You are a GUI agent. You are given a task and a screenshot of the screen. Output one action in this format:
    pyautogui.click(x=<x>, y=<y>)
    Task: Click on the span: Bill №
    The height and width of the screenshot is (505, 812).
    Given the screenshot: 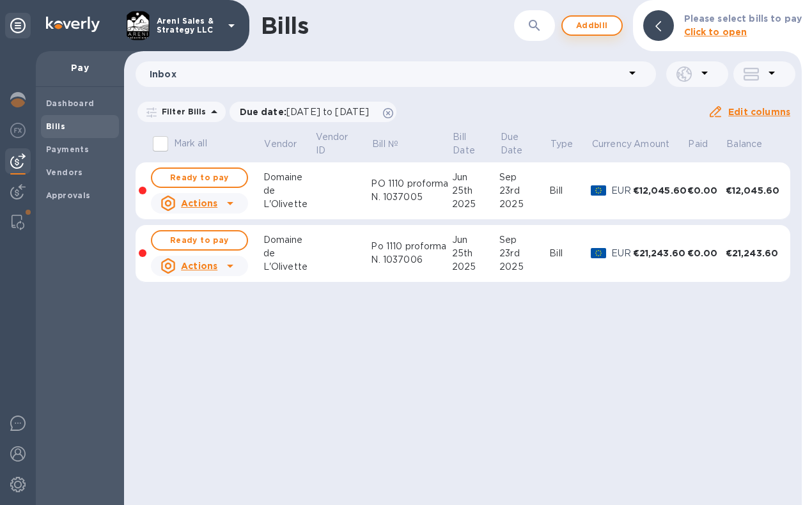 What is the action you would take?
    pyautogui.click(x=393, y=144)
    